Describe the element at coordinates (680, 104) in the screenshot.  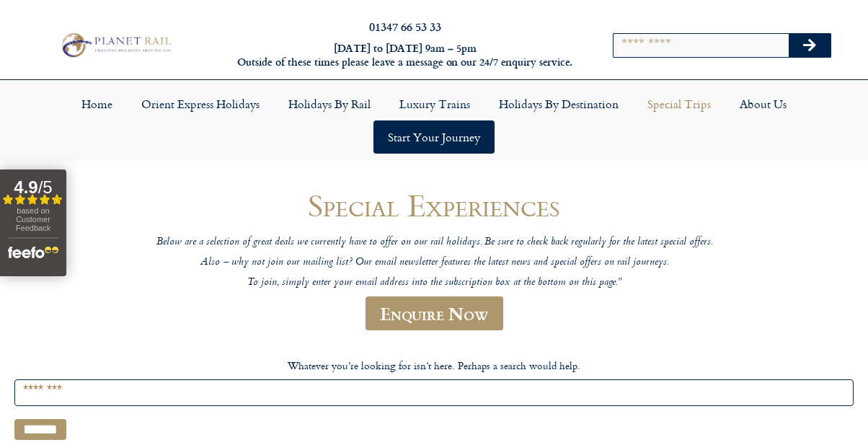
I see `a: Special Trips` at that location.